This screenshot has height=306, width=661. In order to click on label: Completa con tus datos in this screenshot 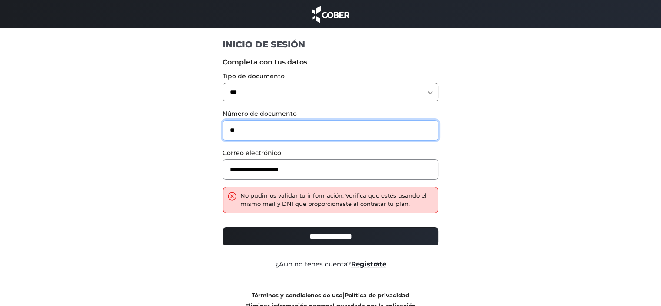, I will do `click(330, 62)`.